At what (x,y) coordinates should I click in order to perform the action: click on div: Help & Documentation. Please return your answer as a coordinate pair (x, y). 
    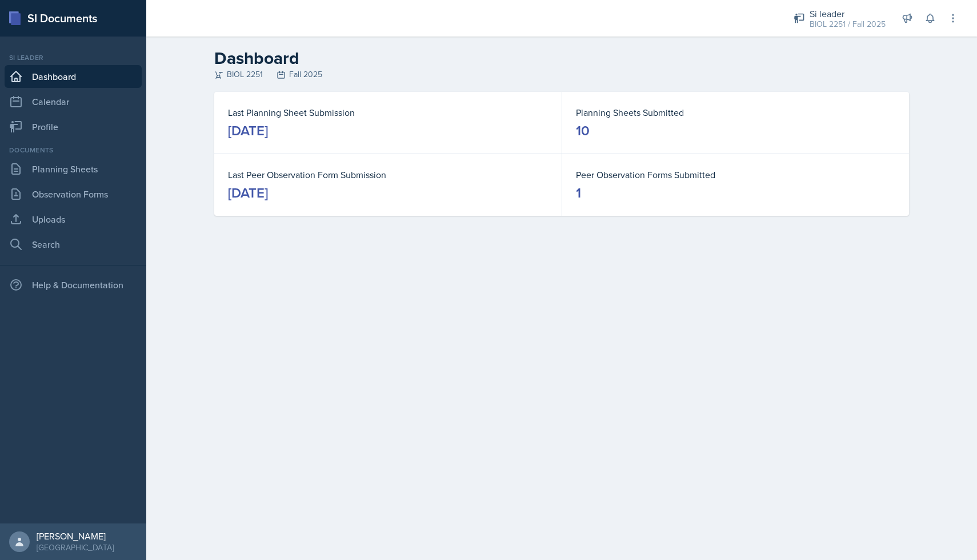
    Looking at the image, I should click on (73, 285).